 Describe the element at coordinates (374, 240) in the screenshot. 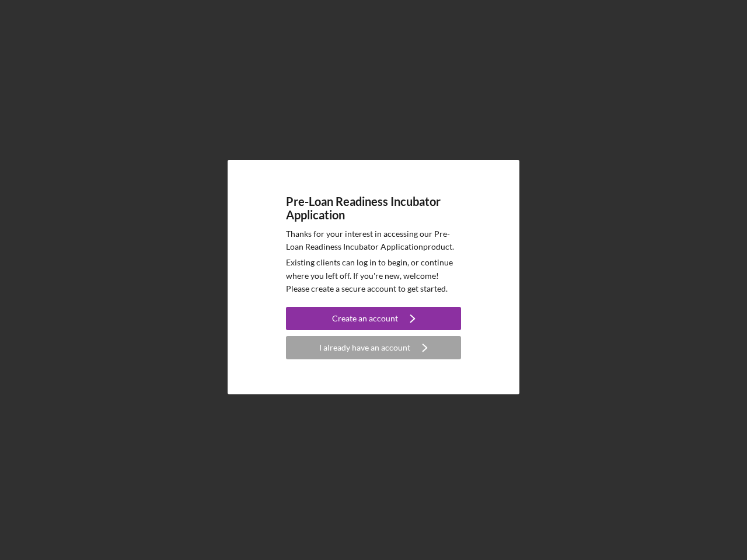

I see `p: Thanks for your interest in accessing our Pre-Loan Readiness Incubator Application product.` at that location.